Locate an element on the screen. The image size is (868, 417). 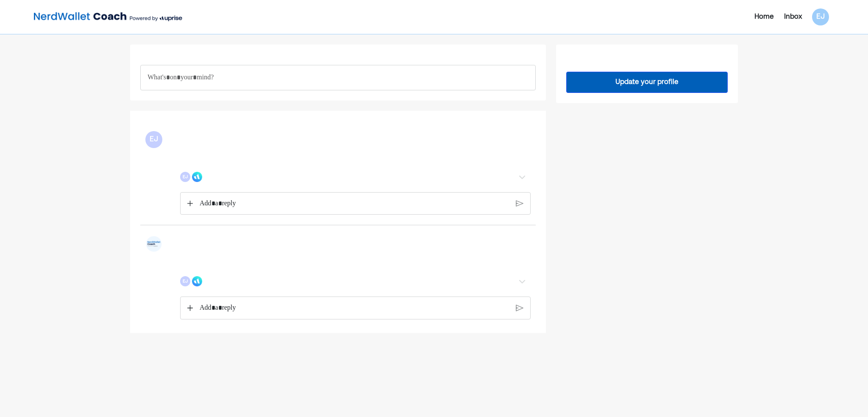
div: Home is located at coordinates (764, 17).